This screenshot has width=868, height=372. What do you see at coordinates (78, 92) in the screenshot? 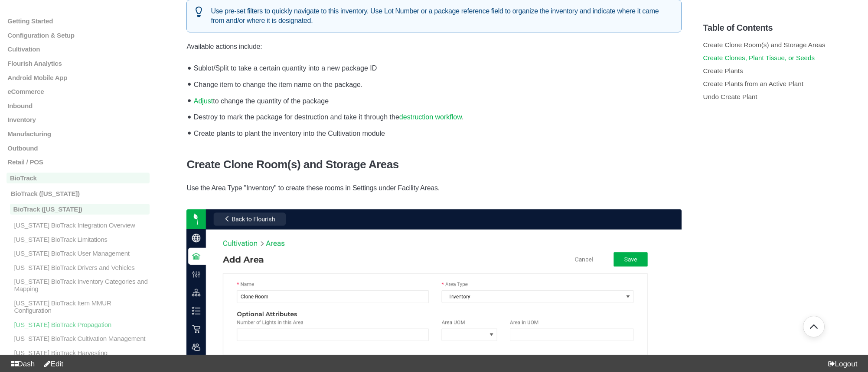
I see `p: eCommerce` at bounding box center [78, 92].